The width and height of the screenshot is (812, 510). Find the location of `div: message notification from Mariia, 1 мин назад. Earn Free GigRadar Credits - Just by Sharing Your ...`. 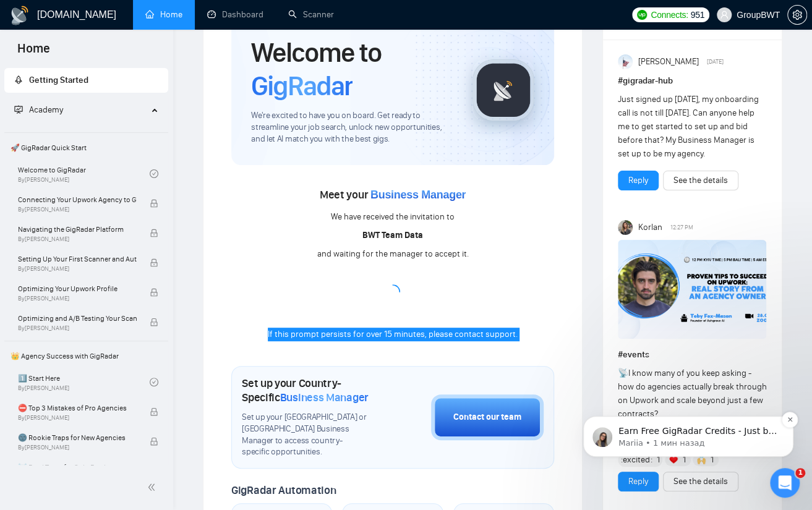

div: message notification from Mariia, 1 мин назад. Earn Free GigRadar Credits - Just by Sharing Your ... is located at coordinates (124, 98).